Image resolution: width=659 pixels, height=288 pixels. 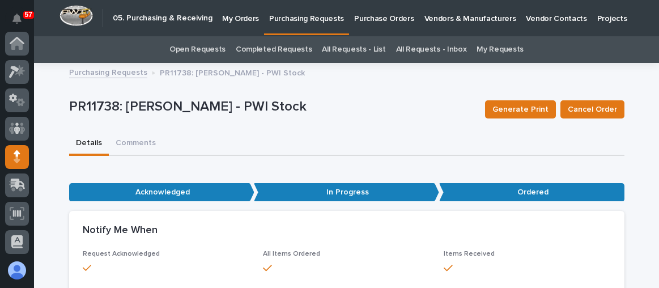 I want to click on span: Cancel Order, so click(x=592, y=109).